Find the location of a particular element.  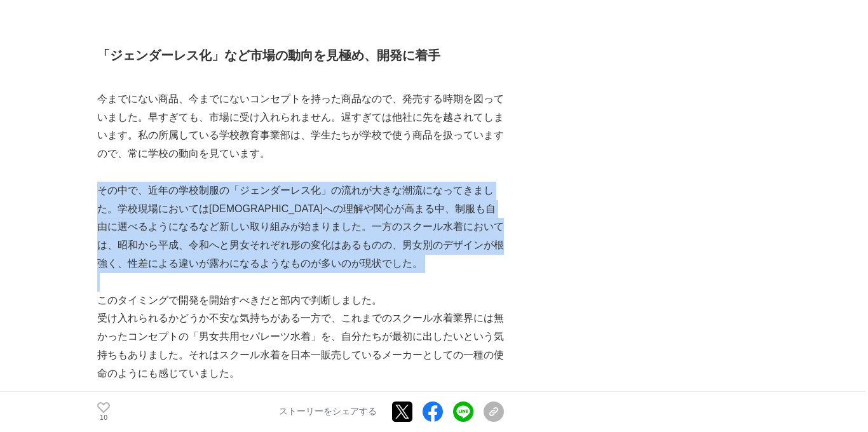

p: 今までにない商品、今までにないコンセプトを持った商品なので、発売する時期を図っていました。早すぎても、市場に受け入れられません。遅すぎては他社に先を越されてしまいます。私の所属している学校教育事... is located at coordinates (300, 127).